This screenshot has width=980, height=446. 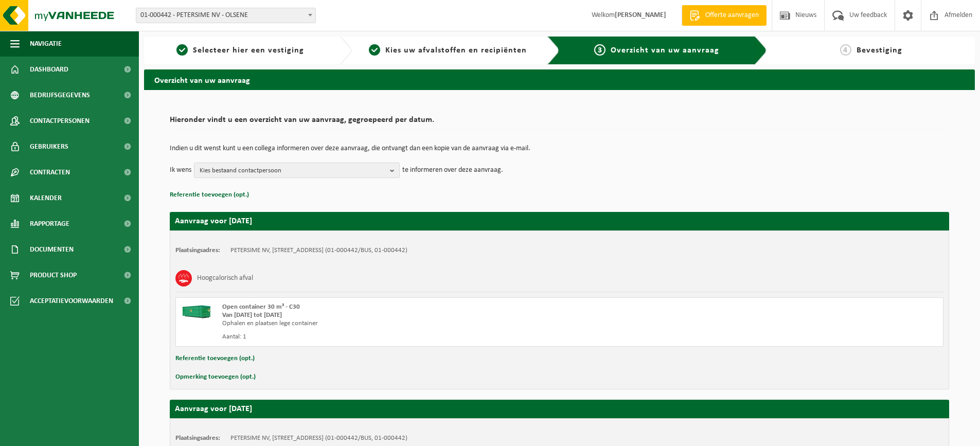 I want to click on button: Kies bestaand contactpersoon, so click(x=297, y=171).